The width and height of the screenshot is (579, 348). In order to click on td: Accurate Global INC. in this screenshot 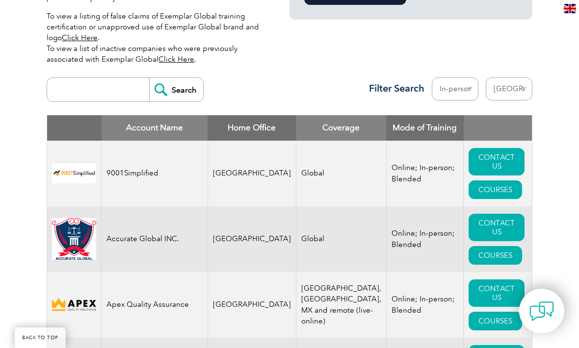, I will do `click(155, 239)`.